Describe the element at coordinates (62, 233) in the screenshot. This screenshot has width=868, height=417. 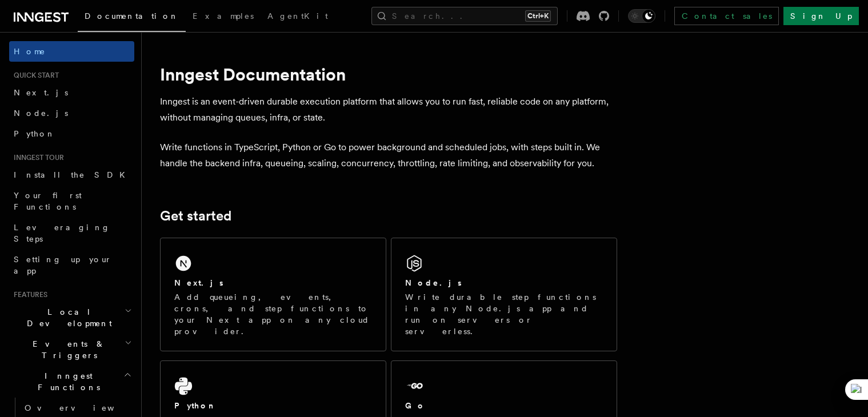
I see `span: Leveraging Steps` at that location.